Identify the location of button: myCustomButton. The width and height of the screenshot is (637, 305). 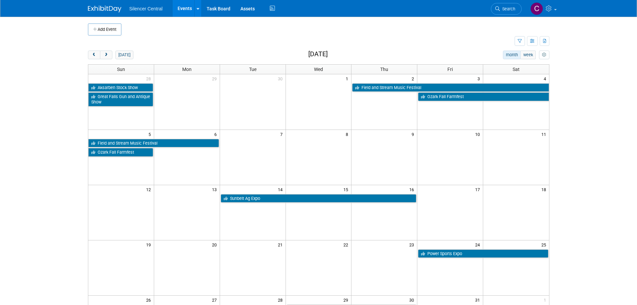
(544, 55).